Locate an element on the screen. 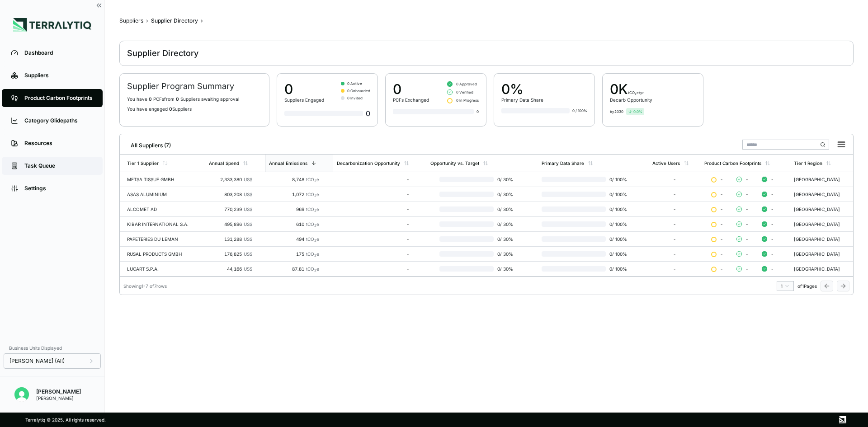  div: 175 is located at coordinates (294, 254).